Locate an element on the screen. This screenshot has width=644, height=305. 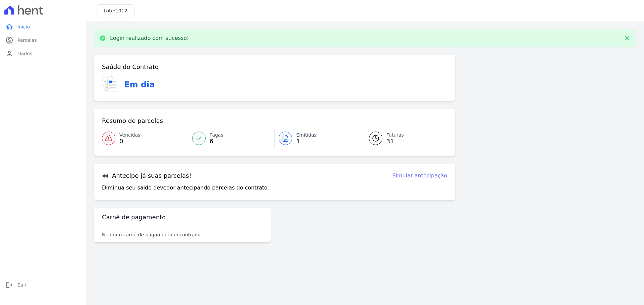
h3: Resumo de parcelas is located at coordinates (133, 121).